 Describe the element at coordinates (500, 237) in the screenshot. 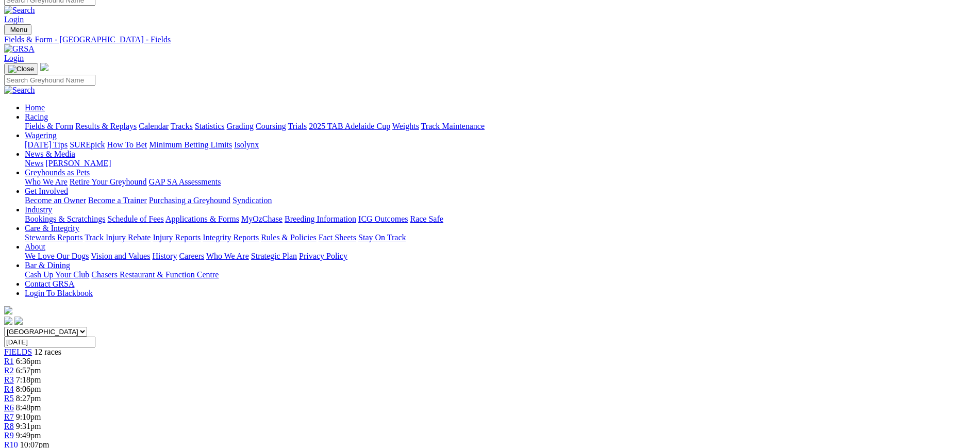

I see `div: Care & Integrity` at that location.